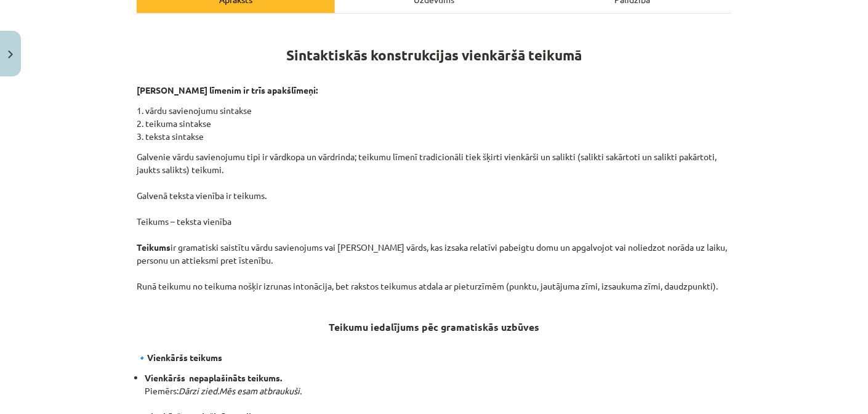 This screenshot has height=414, width=868. Describe the element at coordinates (434, 55) in the screenshot. I see `strong: Sintaktiskās konstrukcijas vienkāršā teikumā` at that location.